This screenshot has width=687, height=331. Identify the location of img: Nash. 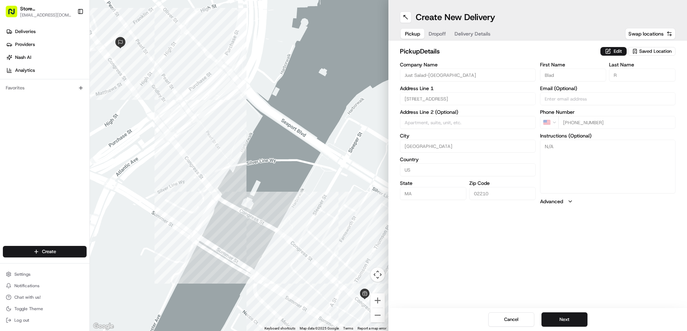
(14, 14).